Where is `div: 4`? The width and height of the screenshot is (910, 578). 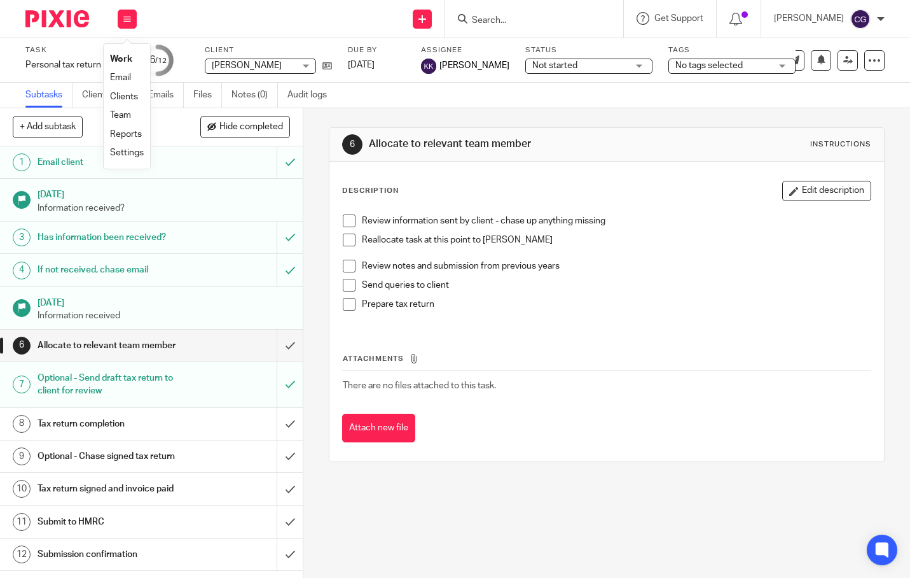
div: 4 is located at coordinates (22, 270).